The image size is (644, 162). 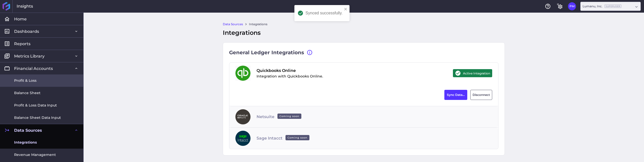 I want to click on span: Data Sources, so click(x=28, y=130).